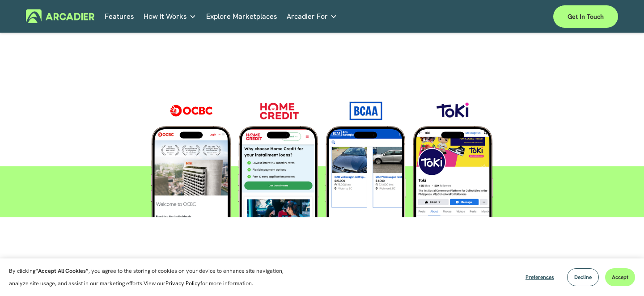  Describe the element at coordinates (154, 277) in the screenshot. I see `p: By clicking , you agree to the storing of cookies on your device to enhance site navigation, anal...` at that location.